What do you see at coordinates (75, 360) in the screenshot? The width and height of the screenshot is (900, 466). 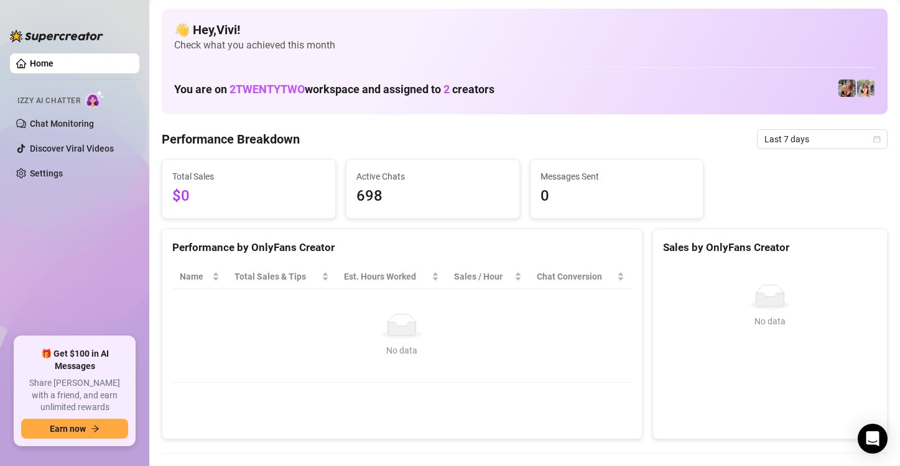 I see `span: 🎁 Get $100 in AI Messages` at bounding box center [75, 360].